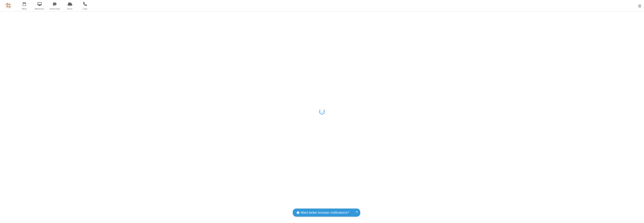  I want to click on span: Calls, so click(85, 9).